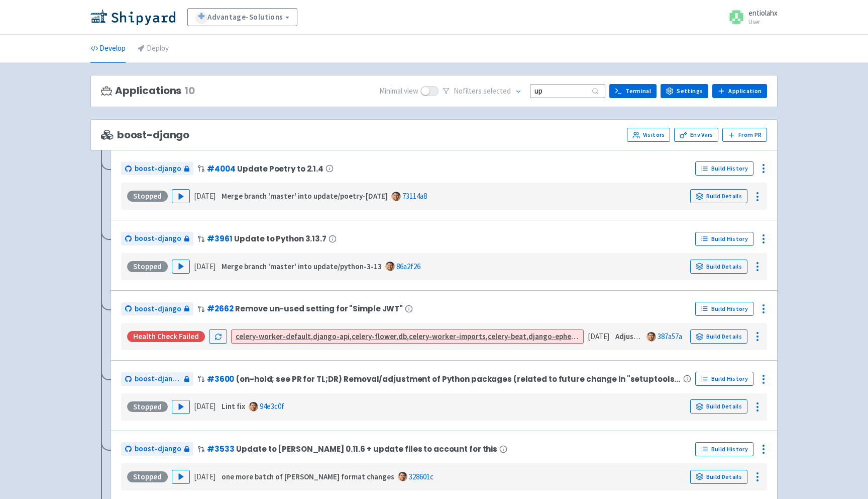 The image size is (868, 499). Describe the element at coordinates (233, 406) in the screenshot. I see `strong: Lint fix` at that location.